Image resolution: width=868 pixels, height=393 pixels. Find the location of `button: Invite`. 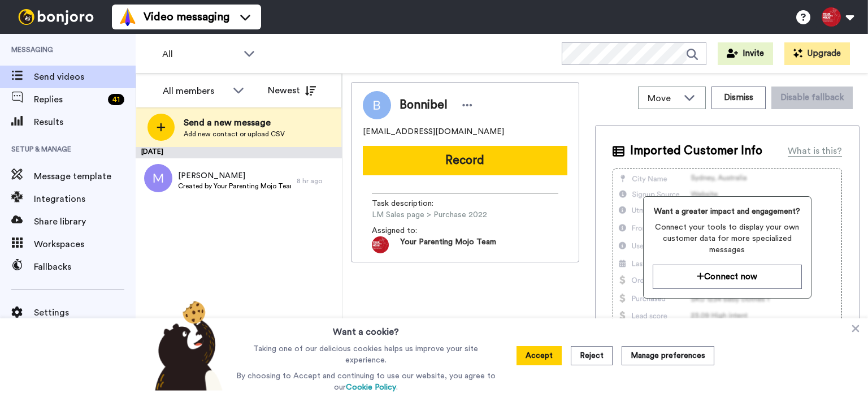

button: Invite is located at coordinates (746, 54).